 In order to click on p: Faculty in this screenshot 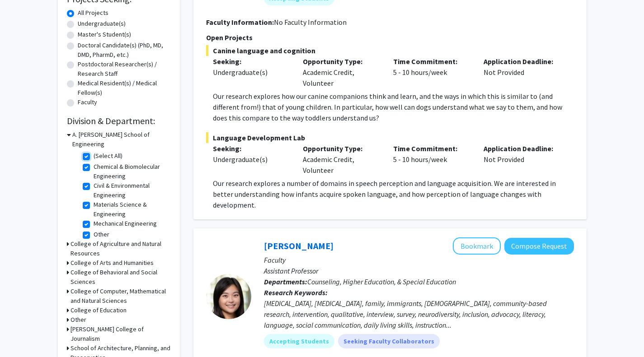, I will do `click(419, 260)`.